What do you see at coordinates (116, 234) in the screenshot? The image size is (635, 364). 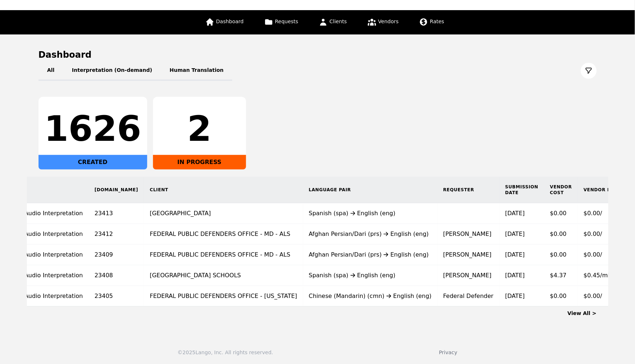 I see `td: 23412` at bounding box center [116, 234].